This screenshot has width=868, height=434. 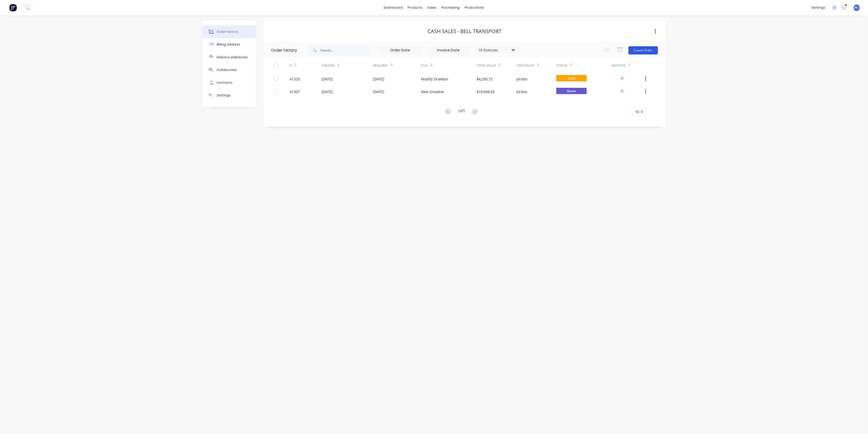 What do you see at coordinates (229, 44) in the screenshot?
I see `button: Billing address` at bounding box center [229, 44].